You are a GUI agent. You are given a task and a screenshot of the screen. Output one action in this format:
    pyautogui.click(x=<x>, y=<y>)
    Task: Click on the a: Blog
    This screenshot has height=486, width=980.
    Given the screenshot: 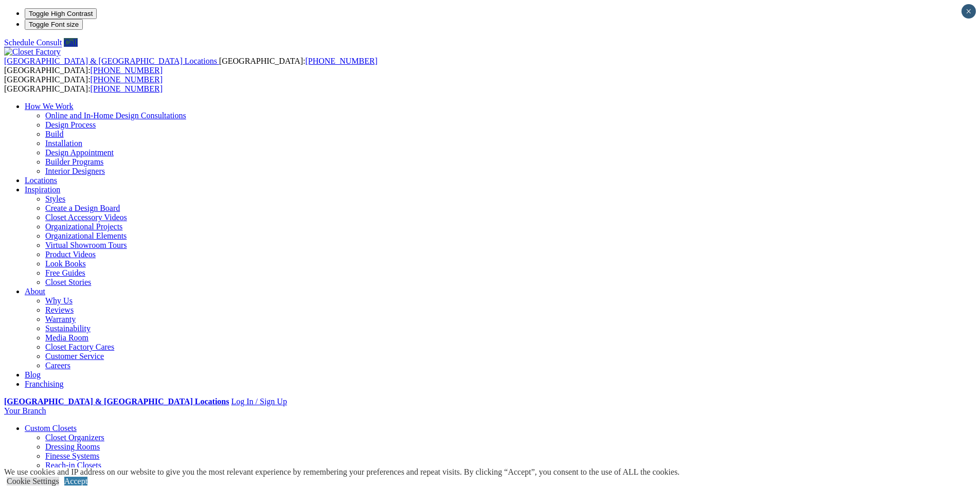 What is the action you would take?
    pyautogui.click(x=32, y=374)
    